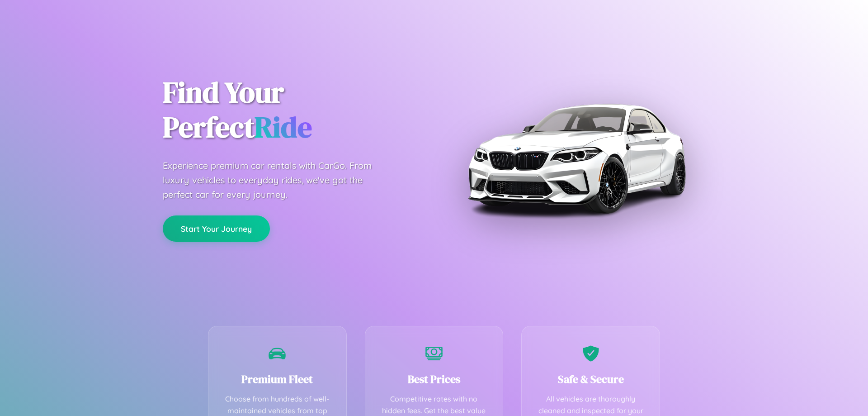  I want to click on h3: Premium Fleet, so click(277, 378).